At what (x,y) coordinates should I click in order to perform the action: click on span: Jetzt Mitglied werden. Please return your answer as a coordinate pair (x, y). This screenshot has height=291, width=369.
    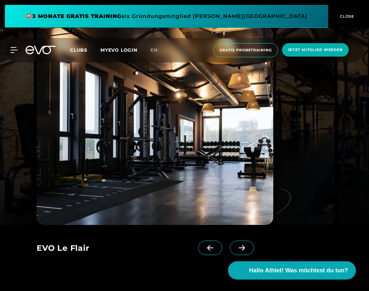
    Looking at the image, I should click on (316, 50).